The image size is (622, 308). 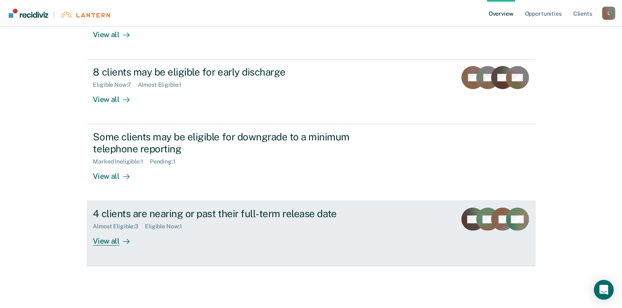 I want to click on div: Open Intercom Messenger, so click(x=604, y=290).